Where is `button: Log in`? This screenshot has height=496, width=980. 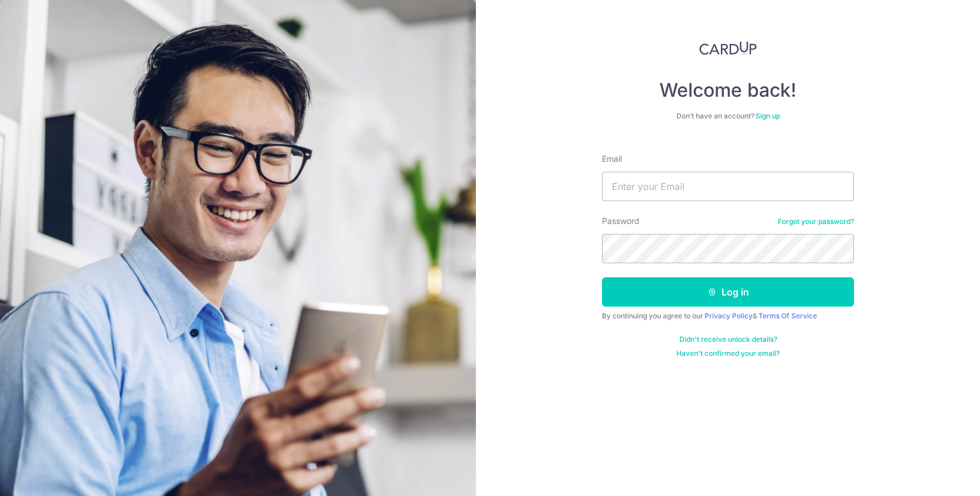 button: Log in is located at coordinates (728, 292).